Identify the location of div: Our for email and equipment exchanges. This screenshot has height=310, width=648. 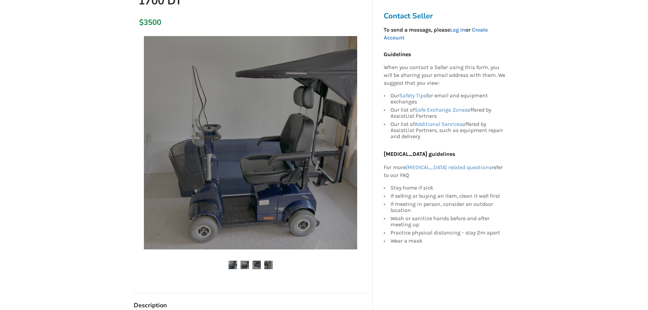
(448, 99).